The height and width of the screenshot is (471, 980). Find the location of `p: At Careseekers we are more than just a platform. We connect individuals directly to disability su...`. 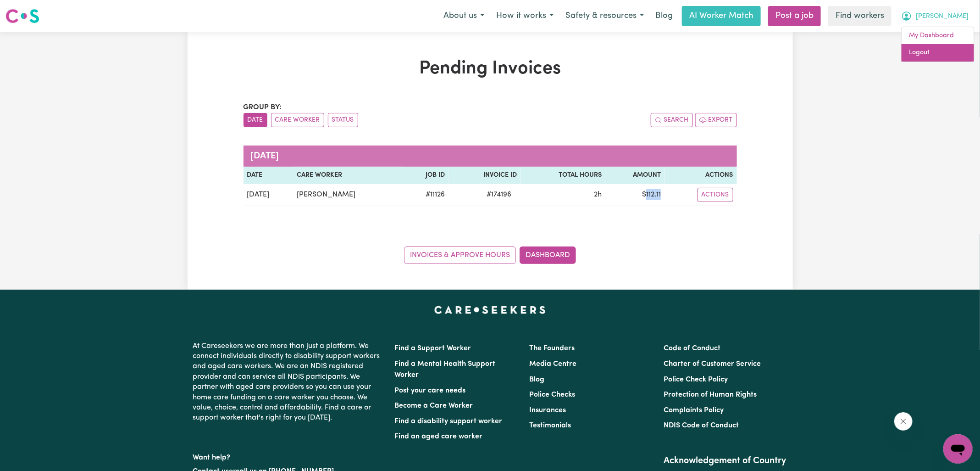

p: At Careseekers we are more than just a platform. We connect individuals directly to disability su... is located at coordinates (289, 382).